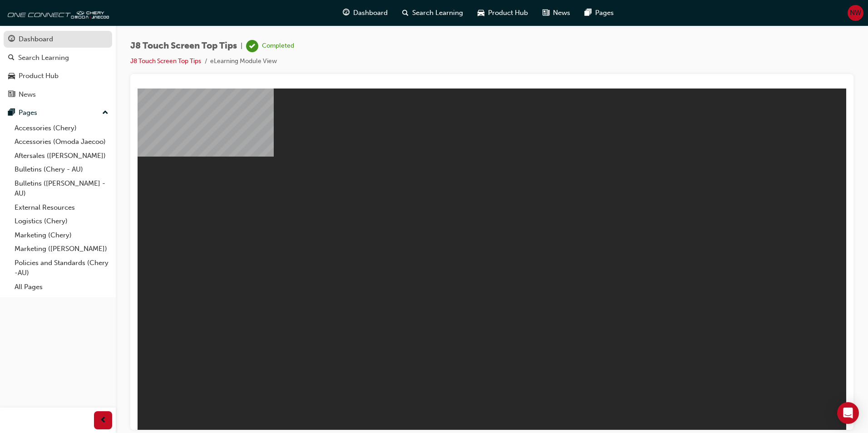 The width and height of the screenshot is (868, 433). Describe the element at coordinates (365, 13) in the screenshot. I see `a: guage-iconDashboard` at that location.